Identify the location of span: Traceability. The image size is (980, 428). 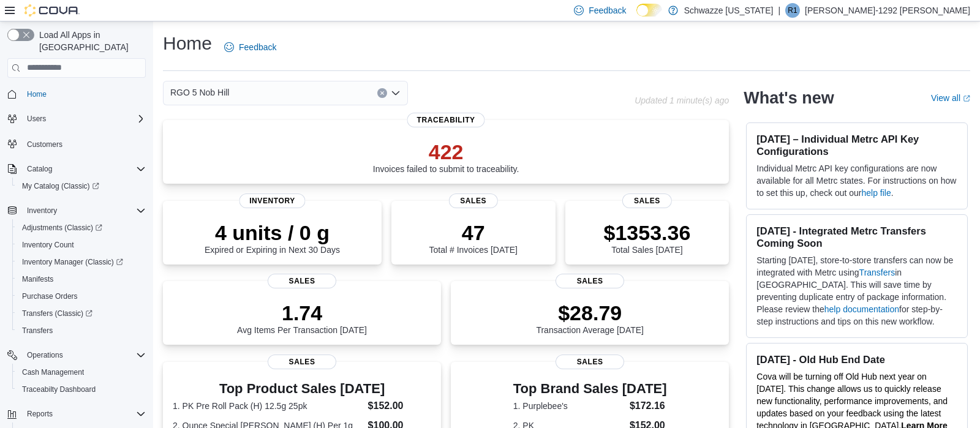
(446, 120).